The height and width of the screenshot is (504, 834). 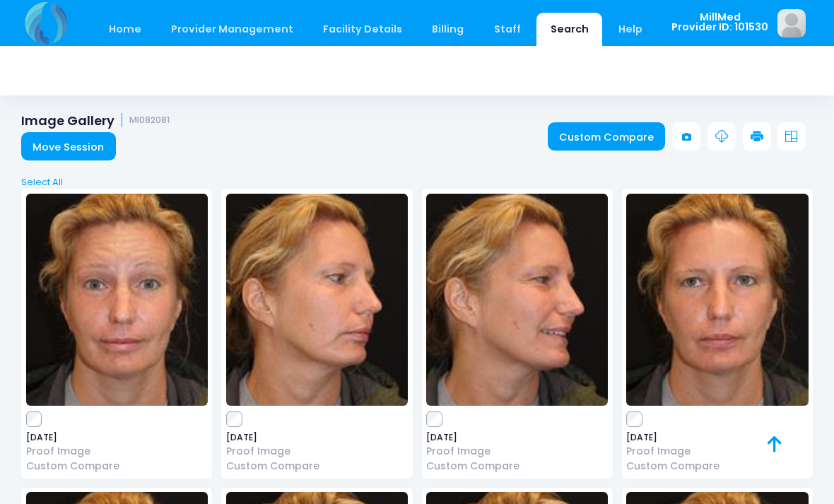 What do you see at coordinates (95, 120) in the screenshot?
I see `h1: Image Gallery` at bounding box center [95, 120].